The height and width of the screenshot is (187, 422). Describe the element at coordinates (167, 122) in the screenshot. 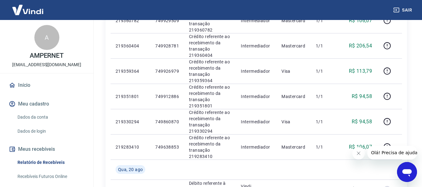

I see `p: 749860870` at that location.